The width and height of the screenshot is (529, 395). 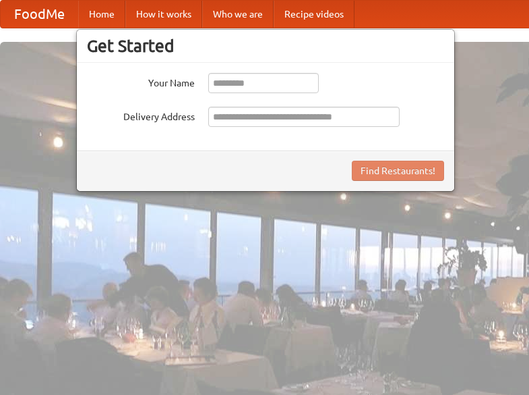 What do you see at coordinates (398, 171) in the screenshot?
I see `button: Find Restaurants!` at bounding box center [398, 171].